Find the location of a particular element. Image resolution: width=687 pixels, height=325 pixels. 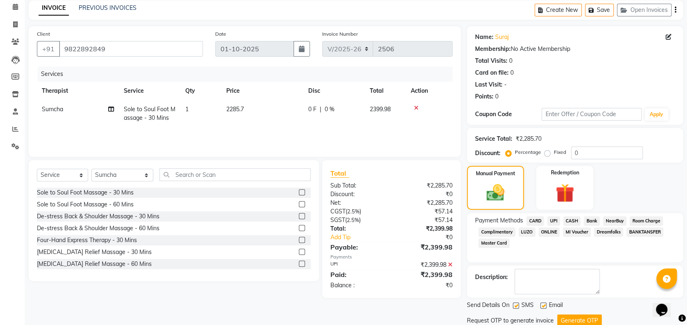

span: Dreamfolks is located at coordinates (609, 232).